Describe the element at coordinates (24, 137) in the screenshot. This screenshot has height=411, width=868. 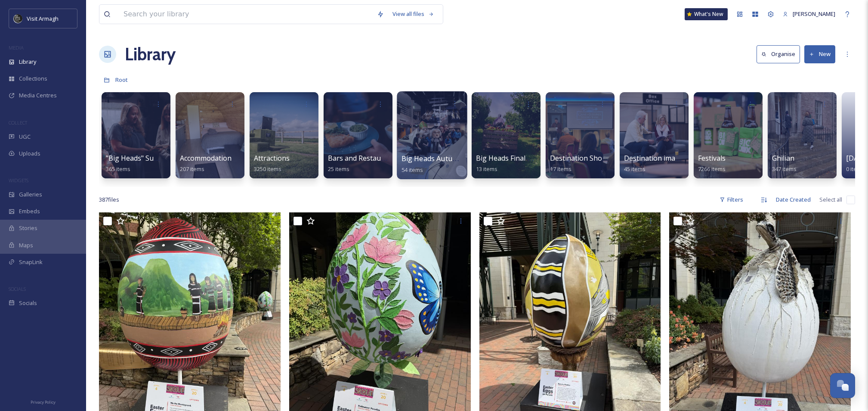
I see `span: UGC` at that location.